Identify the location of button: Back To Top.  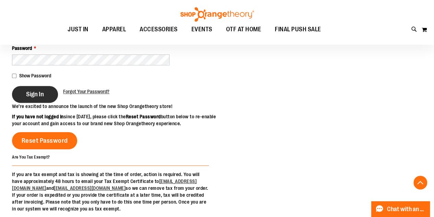
(420, 182).